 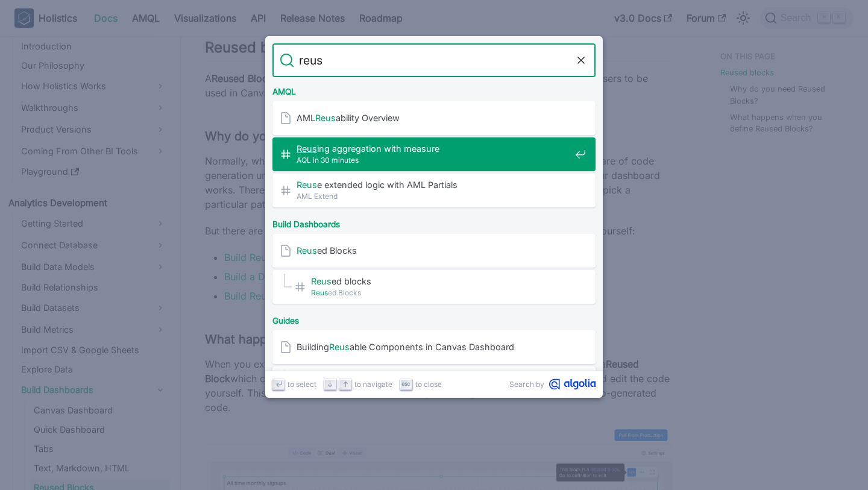 I want to click on a: Reused Blocks, so click(x=434, y=251).